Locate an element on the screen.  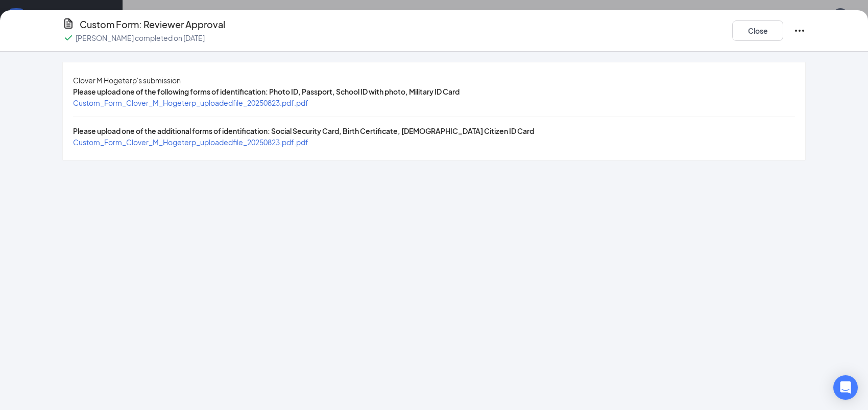
span: Please upload one of the following forms of identification: Photo ID, Passport, School ID with ph... is located at coordinates (266, 92).